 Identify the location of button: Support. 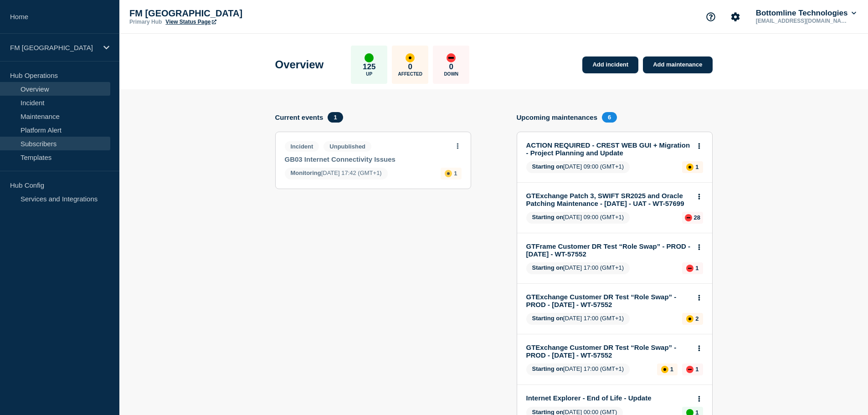
(711, 17).